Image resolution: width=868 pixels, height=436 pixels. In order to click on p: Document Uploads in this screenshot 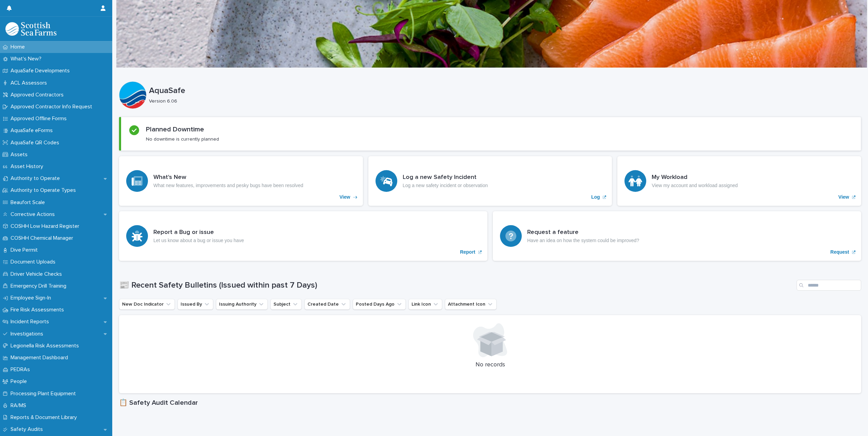, I will do `click(34, 262)`.